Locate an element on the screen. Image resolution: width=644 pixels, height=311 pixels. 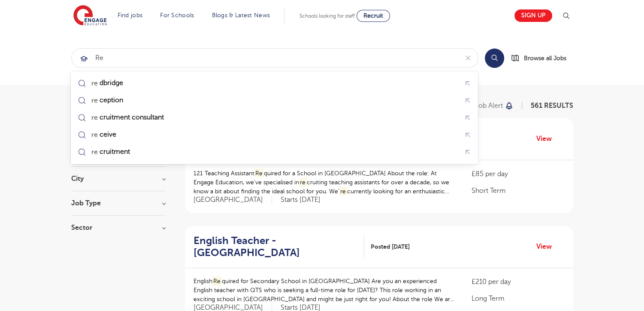
button: Fill query with "reception" is located at coordinates (468, 100).